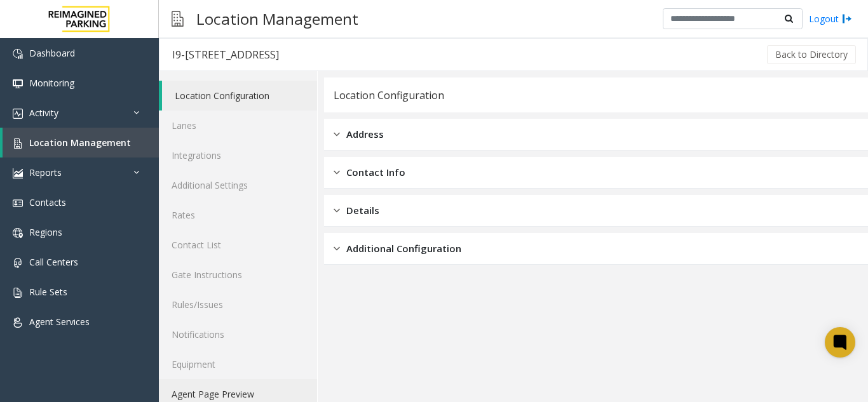 The image size is (868, 402). What do you see at coordinates (238, 155) in the screenshot?
I see `a: Integrations` at bounding box center [238, 155].